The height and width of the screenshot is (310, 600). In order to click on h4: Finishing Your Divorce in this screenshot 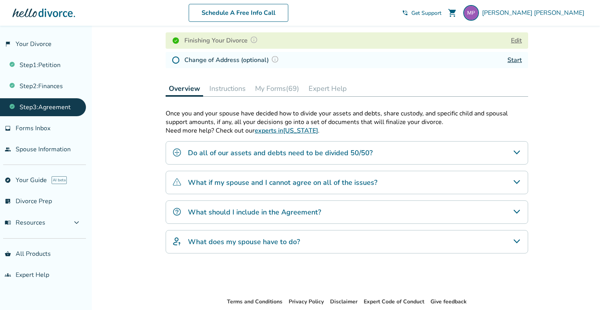, I will do `click(222, 41)`.